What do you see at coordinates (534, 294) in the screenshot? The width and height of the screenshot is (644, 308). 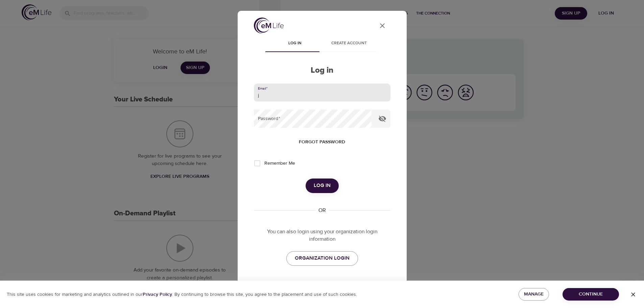 I see `span: Manage` at bounding box center [534, 294].